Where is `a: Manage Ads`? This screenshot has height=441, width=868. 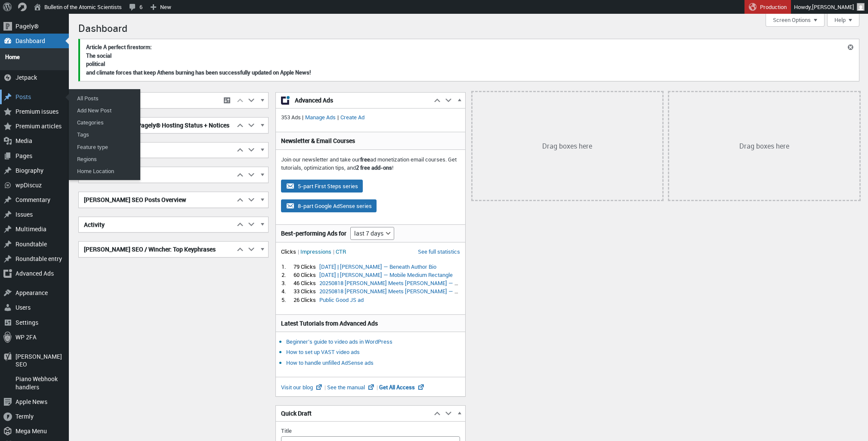 a: Manage Ads is located at coordinates (320, 117).